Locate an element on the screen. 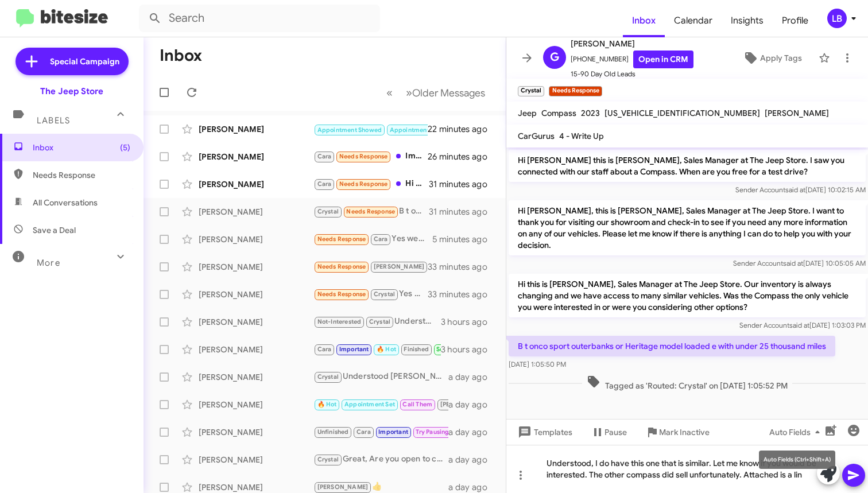 The width and height of the screenshot is (868, 493). span: 4 - Write Up is located at coordinates (581, 136).